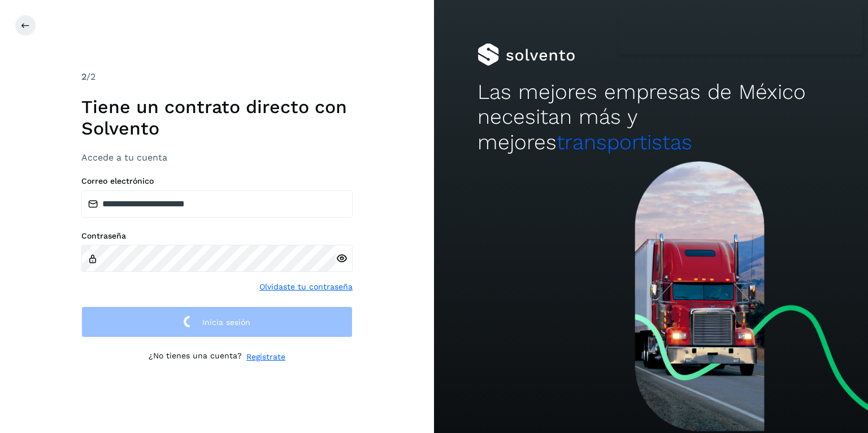 Image resolution: width=868 pixels, height=433 pixels. What do you see at coordinates (217, 77) in the screenshot?
I see `div: /2` at bounding box center [217, 77].